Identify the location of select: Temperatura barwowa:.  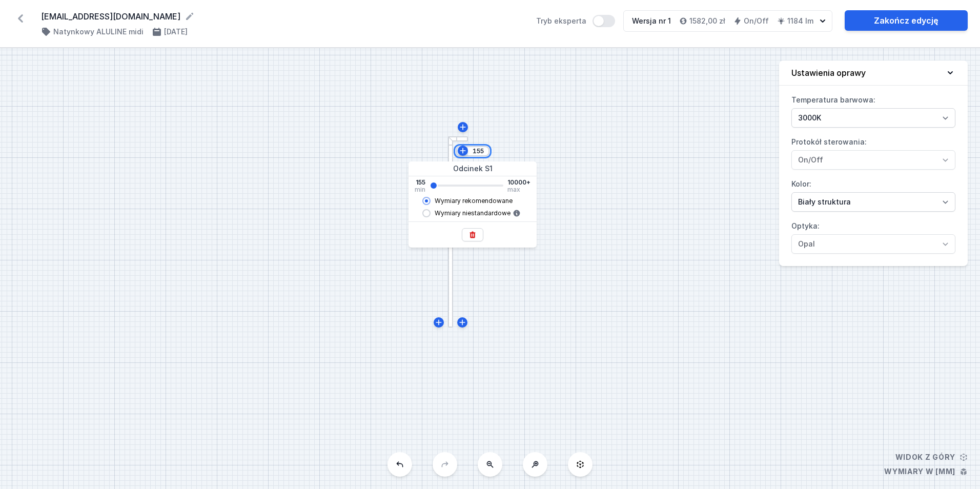
(873, 118).